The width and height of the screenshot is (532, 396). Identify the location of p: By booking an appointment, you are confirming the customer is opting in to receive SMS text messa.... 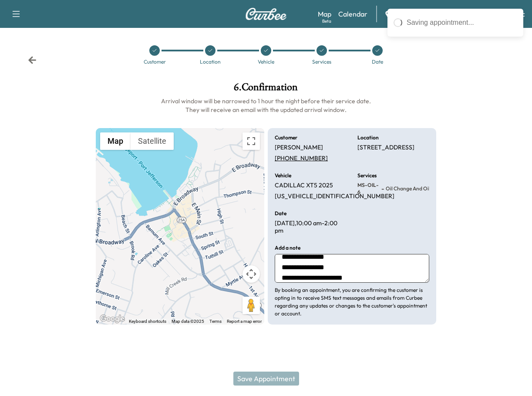
(352, 301).